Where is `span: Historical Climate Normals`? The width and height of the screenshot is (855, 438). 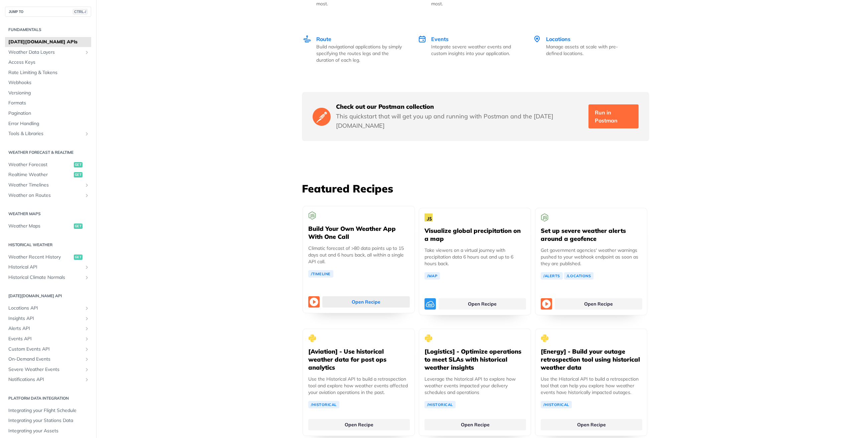
span: Historical Climate Normals is located at coordinates (45, 278).